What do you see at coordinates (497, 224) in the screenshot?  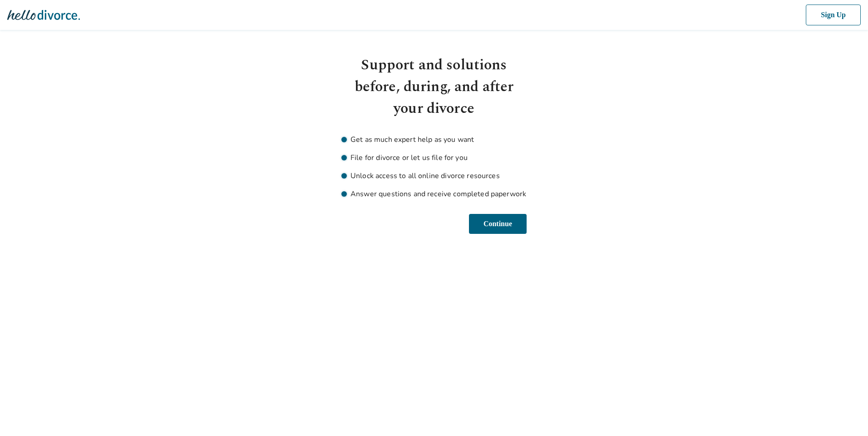 I see `button: Continue` at bounding box center [497, 224].